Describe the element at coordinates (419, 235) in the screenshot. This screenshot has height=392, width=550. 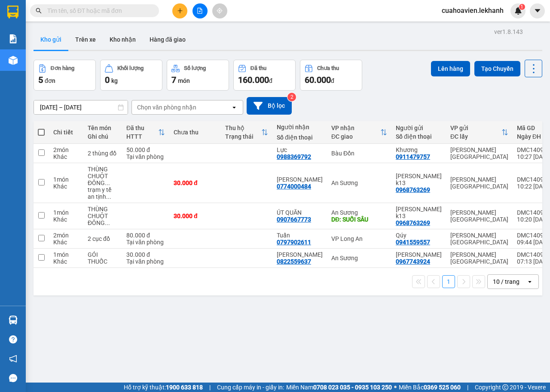
I see `div: Qúy` at that location.